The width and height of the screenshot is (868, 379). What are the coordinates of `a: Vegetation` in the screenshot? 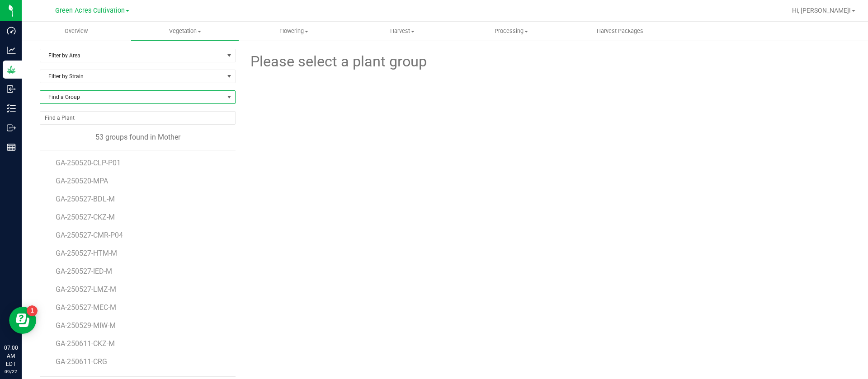 It's located at (185, 31).